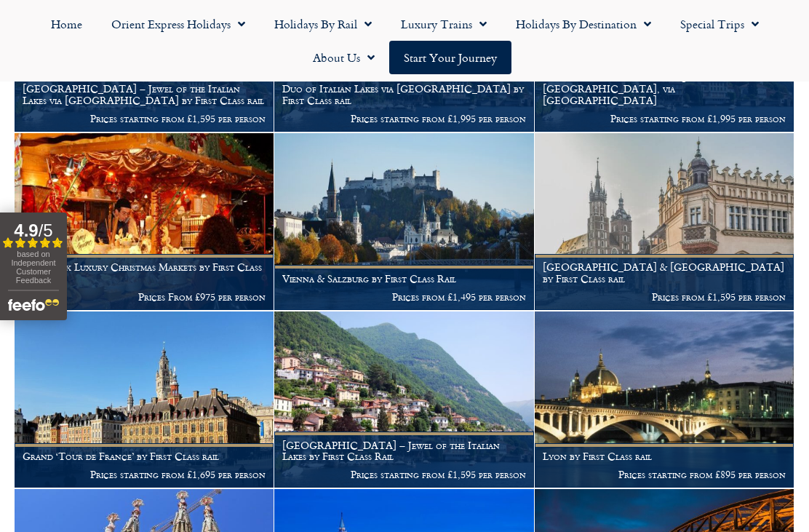 The image size is (809, 532). I want to click on a: Vienna & Salzburg by First Class Rail Prices from £1,495 per person, so click(404, 222).